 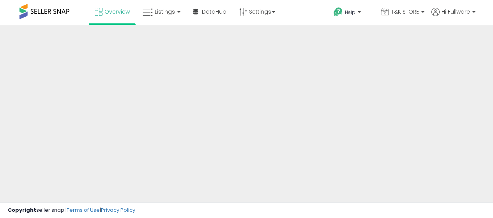 I want to click on a: Help, so click(x=351, y=13).